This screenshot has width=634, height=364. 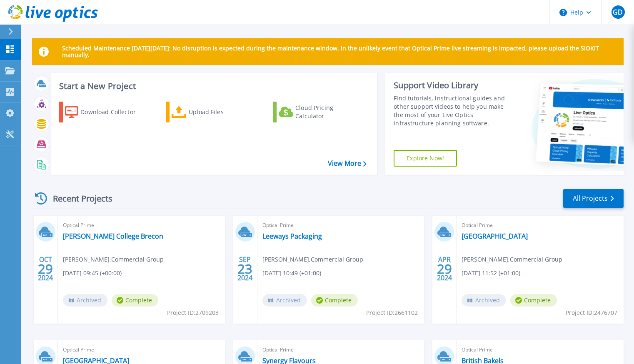 What do you see at coordinates (593, 198) in the screenshot?
I see `a: All Projects` at bounding box center [593, 198].